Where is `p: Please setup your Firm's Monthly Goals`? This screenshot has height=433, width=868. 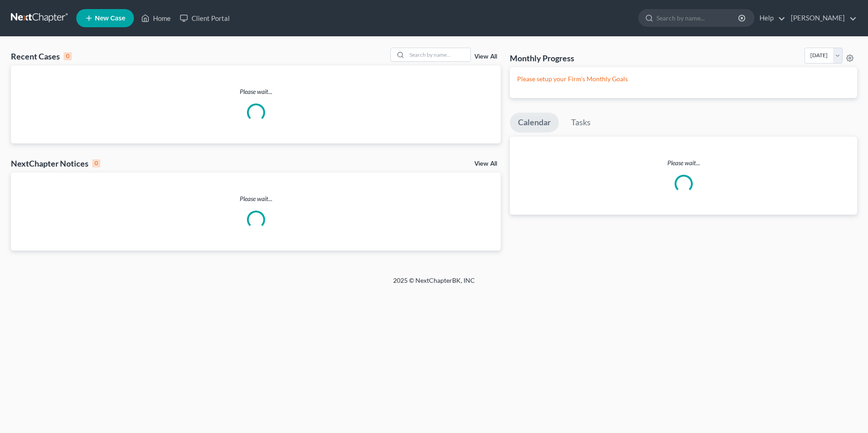
p: Please setup your Firm's Monthly Goals is located at coordinates (684, 79).